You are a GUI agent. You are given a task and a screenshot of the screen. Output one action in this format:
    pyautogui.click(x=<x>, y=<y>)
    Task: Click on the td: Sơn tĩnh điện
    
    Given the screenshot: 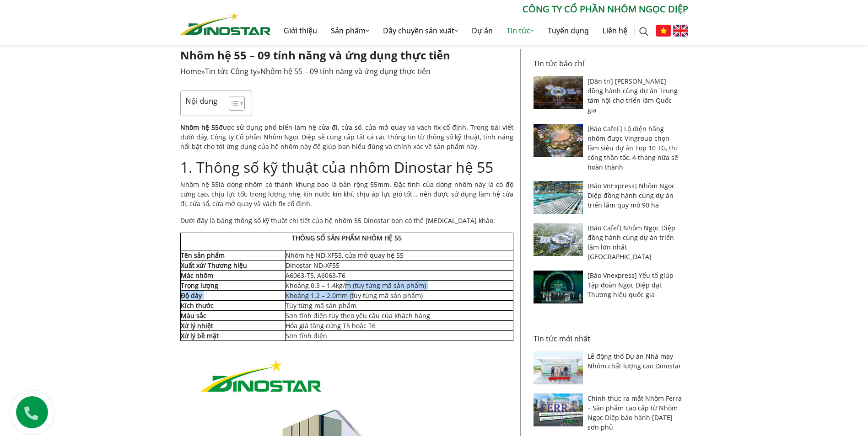 What is the action you would take?
    pyautogui.click(x=399, y=336)
    